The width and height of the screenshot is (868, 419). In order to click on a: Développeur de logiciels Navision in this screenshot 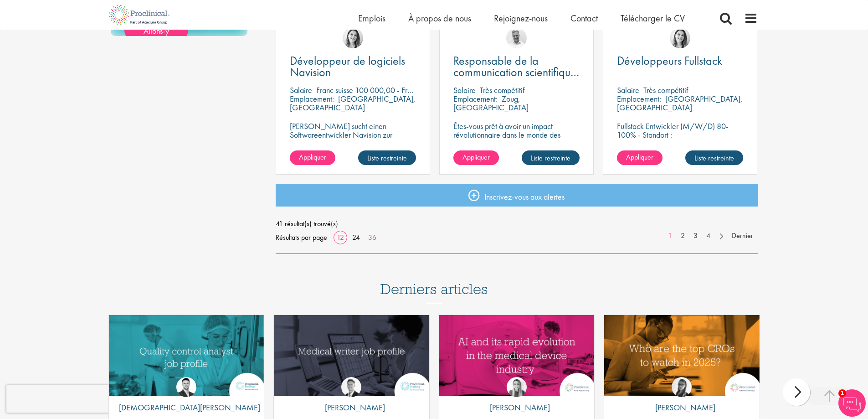, I will do `click(352, 66)`.